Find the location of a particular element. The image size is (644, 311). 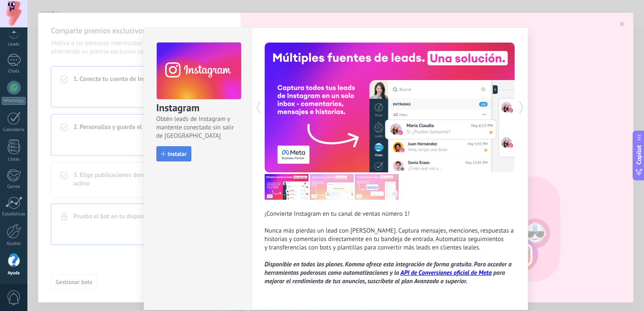

span: Copilot is located at coordinates (639, 155).